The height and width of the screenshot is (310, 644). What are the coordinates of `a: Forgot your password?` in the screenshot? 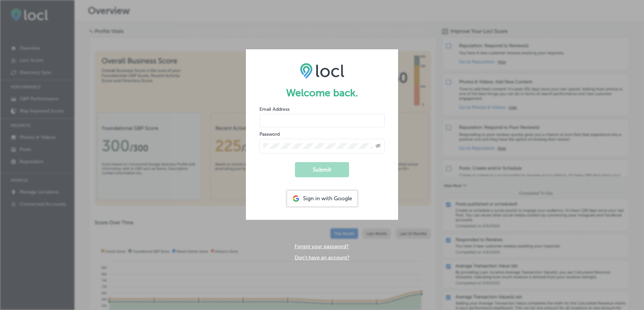 It's located at (321, 246).